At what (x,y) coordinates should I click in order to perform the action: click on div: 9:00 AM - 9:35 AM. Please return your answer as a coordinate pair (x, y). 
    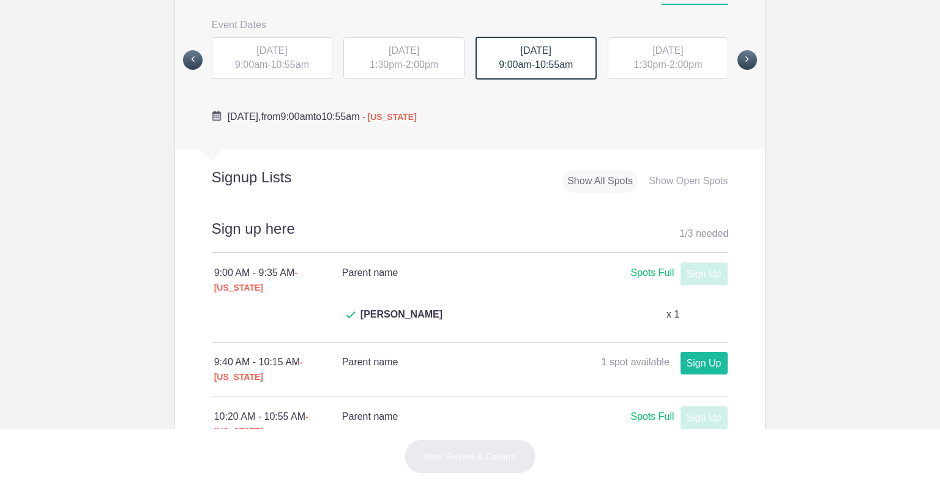
    Looking at the image, I should click on (278, 280).